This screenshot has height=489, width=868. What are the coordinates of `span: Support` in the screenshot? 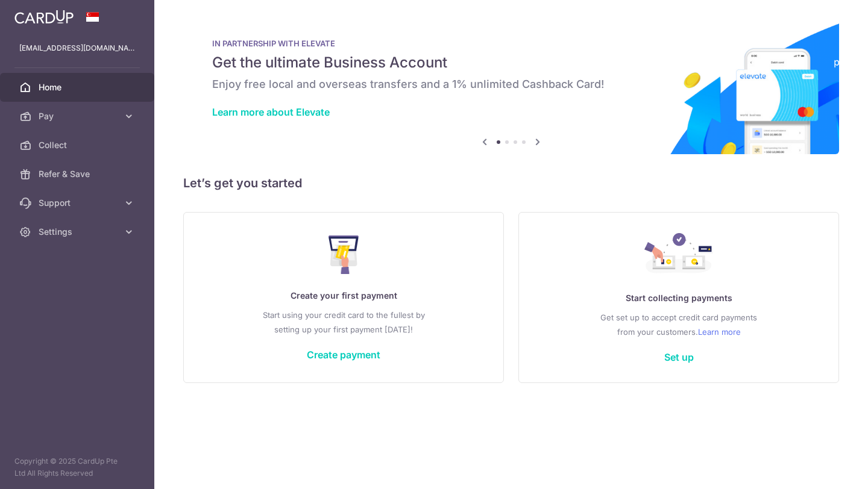 It's located at (79, 203).